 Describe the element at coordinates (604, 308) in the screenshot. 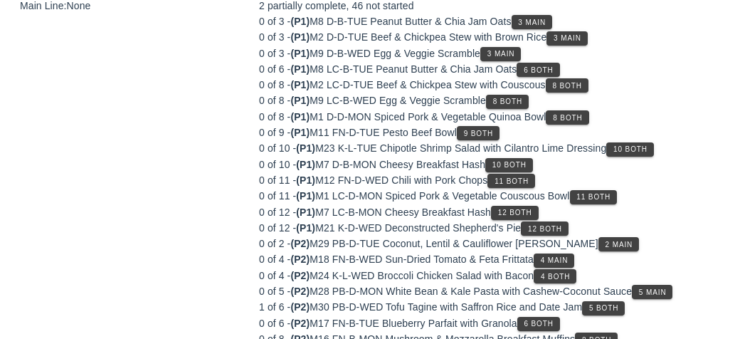

I see `span: 5 Both` at that location.